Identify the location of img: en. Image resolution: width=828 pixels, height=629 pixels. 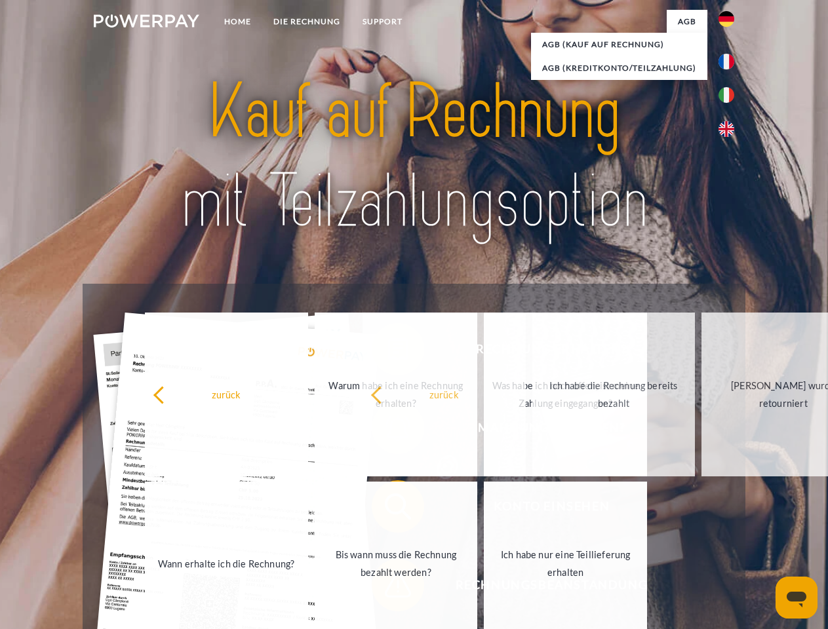
(726, 129).